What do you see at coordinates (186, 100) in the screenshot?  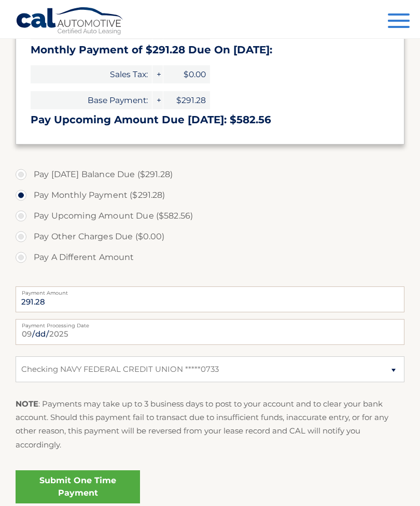 I see `span: $291.28` at bounding box center [186, 100].